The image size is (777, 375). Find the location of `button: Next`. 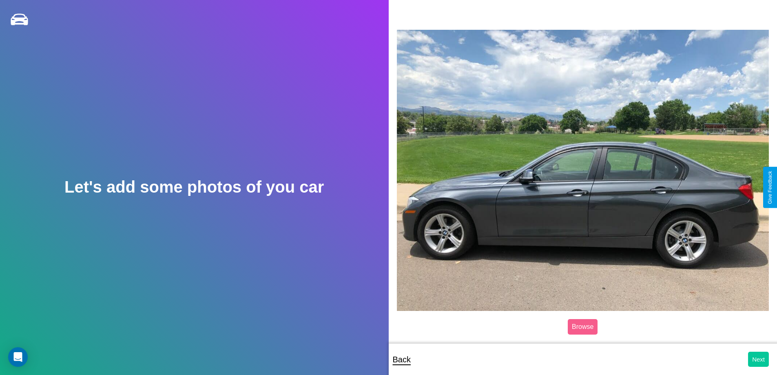

button: Next is located at coordinates (758, 359).